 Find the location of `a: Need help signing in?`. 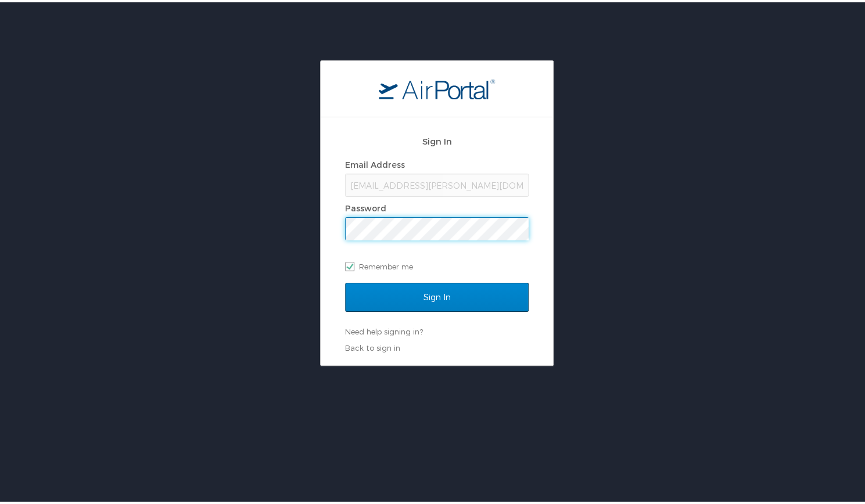

a: Need help signing in? is located at coordinates (384, 329).